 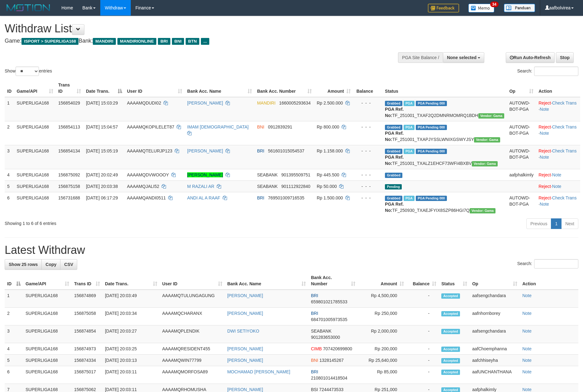 I want to click on td: aafUNCHANTHANA, so click(x=495, y=375).